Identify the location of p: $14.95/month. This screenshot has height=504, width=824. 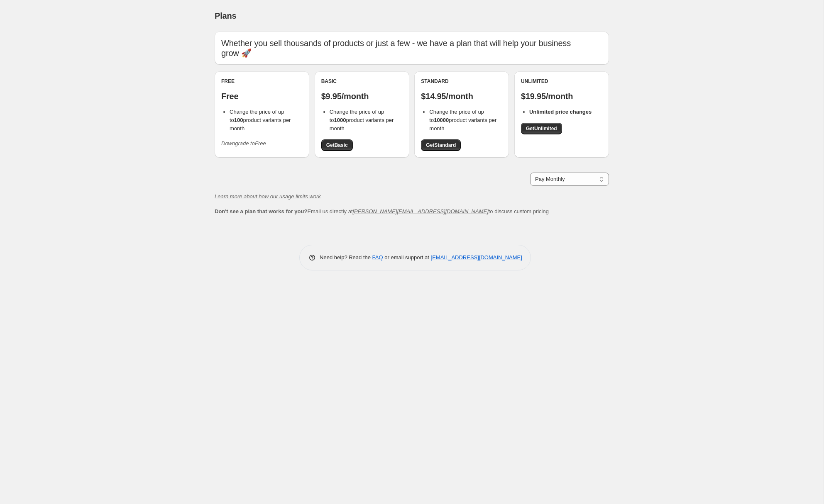
(461, 96).